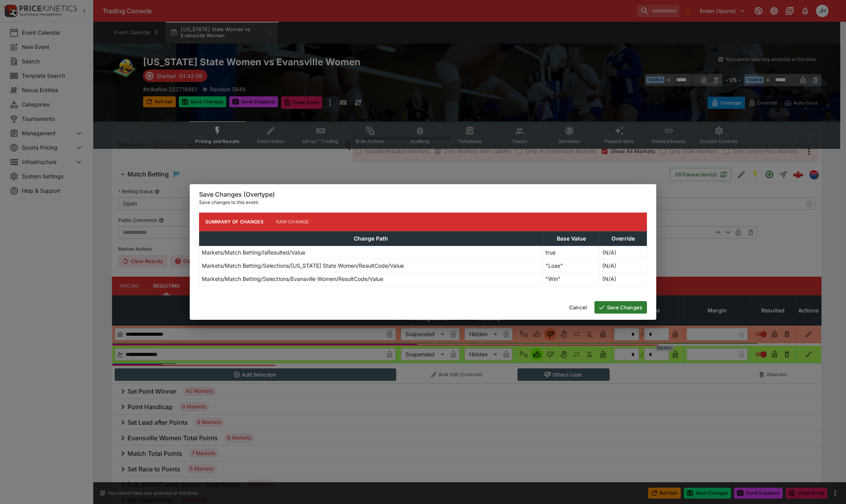  Describe the element at coordinates (423, 203) in the screenshot. I see `p: Save changes to this event.` at that location.